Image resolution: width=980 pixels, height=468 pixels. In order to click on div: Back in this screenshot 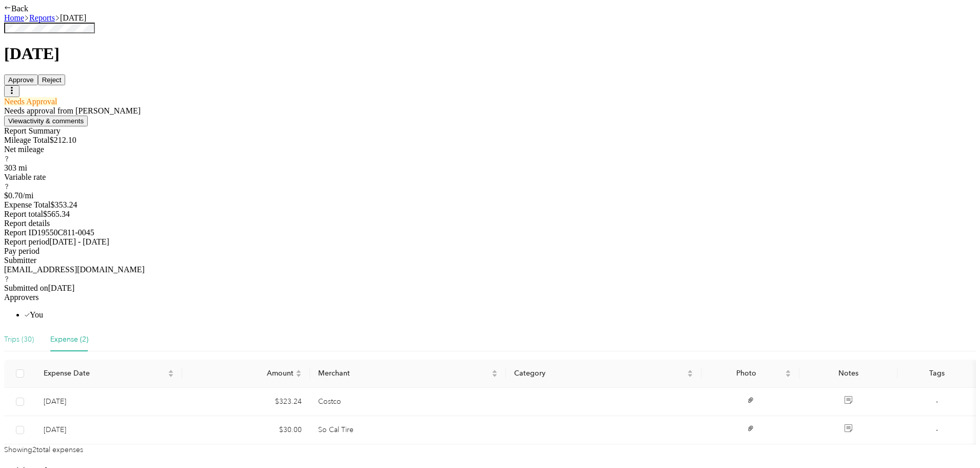, I will do `click(490, 9)`.